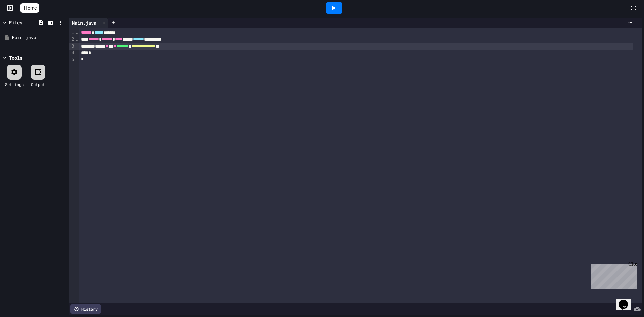  I want to click on span: Home, so click(30, 8).